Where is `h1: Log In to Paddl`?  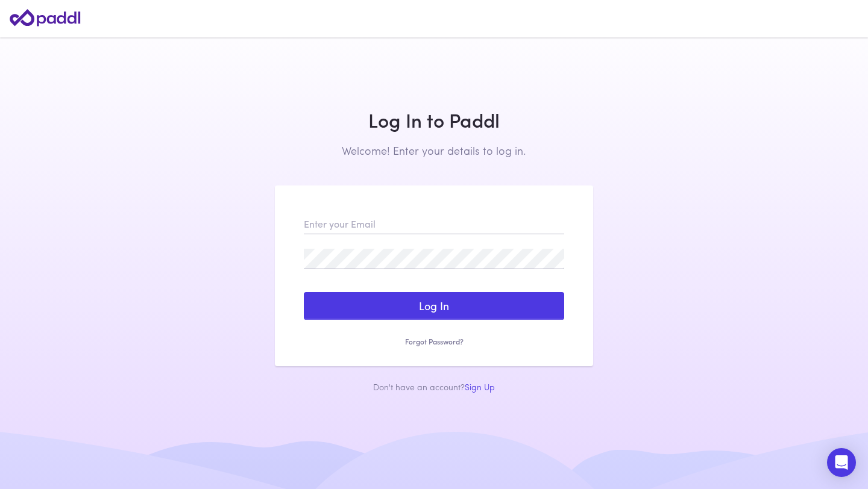 h1: Log In to Paddl is located at coordinates (434, 120).